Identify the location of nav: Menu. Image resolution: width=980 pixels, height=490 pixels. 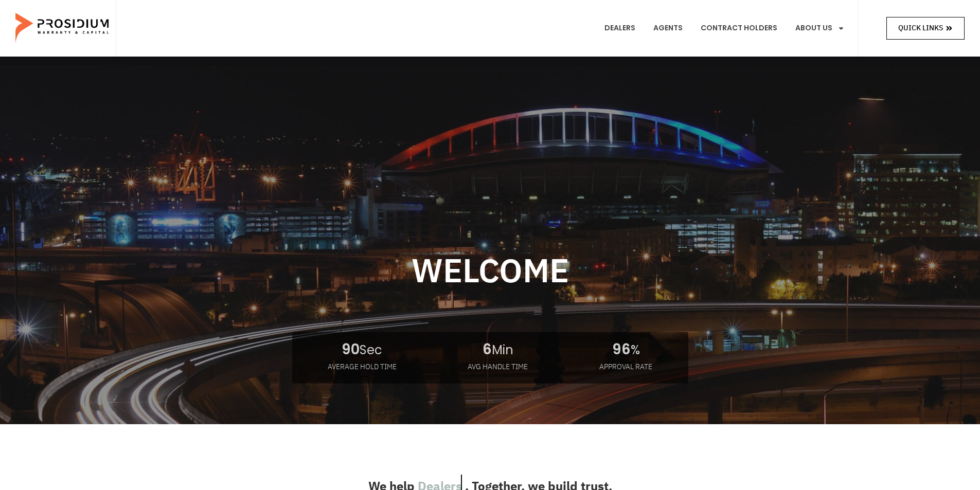
(724, 29).